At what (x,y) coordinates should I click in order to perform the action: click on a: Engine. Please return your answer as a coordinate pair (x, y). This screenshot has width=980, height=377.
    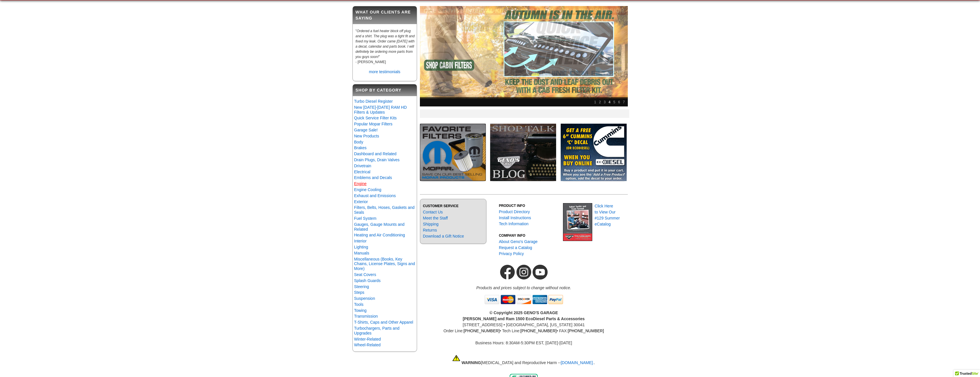
    Looking at the image, I should click on (361, 183).